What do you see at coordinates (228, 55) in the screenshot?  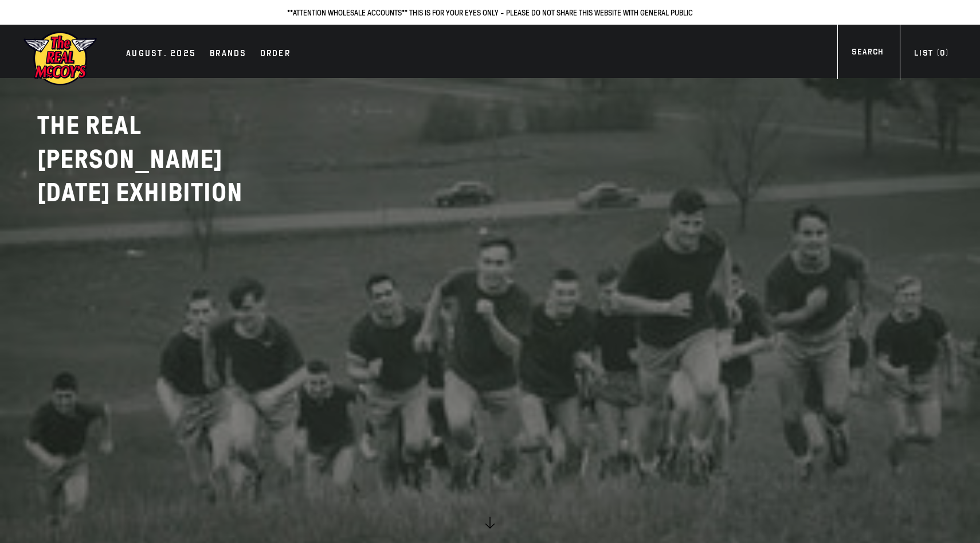 I see `div: Brands` at bounding box center [228, 55].